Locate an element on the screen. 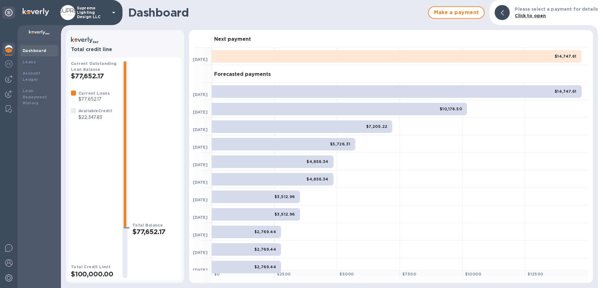  h3: Next payment is located at coordinates (232, 39).